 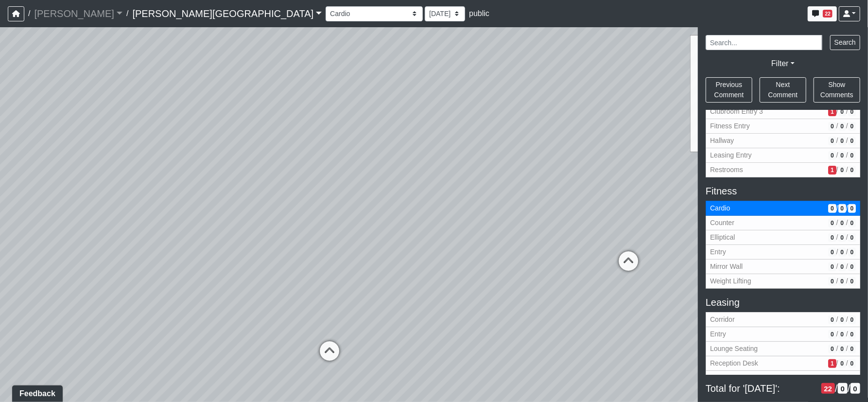 I want to click on button: Mirror Wall0/0/0, so click(x=782, y=267).